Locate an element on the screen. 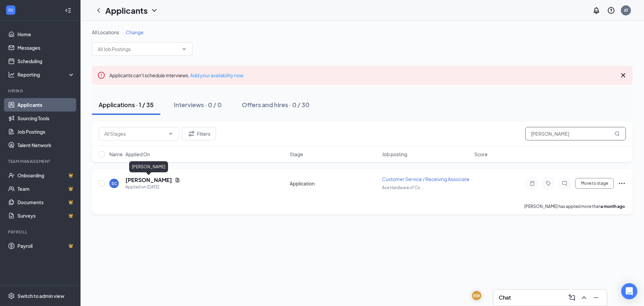 The height and width of the screenshot is (306, 644). button: ComposeMessage is located at coordinates (572, 298).